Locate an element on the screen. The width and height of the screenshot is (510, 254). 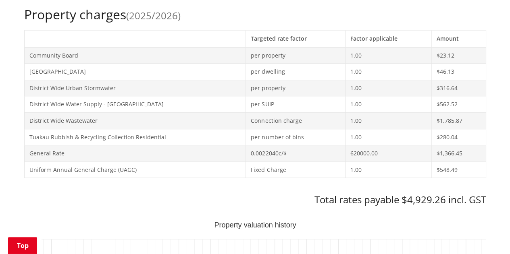
td: Connection charge is located at coordinates (295, 121).